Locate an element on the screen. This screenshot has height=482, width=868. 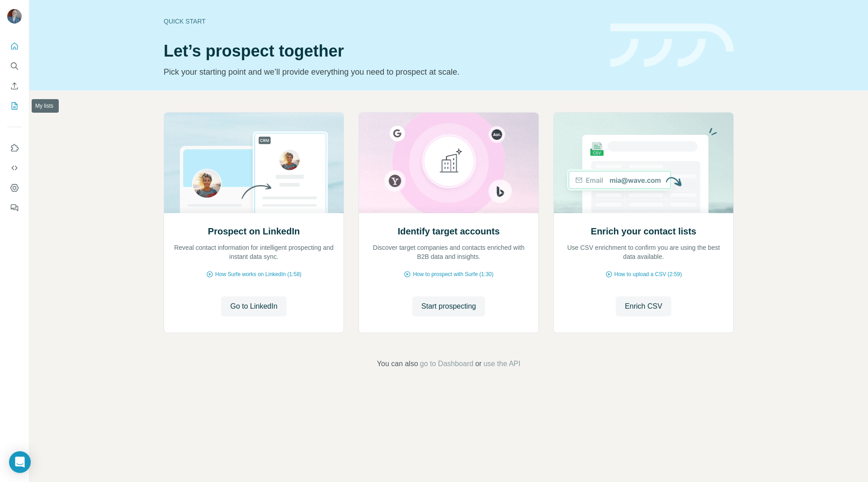
button: Use Surfe API is located at coordinates (15, 168).